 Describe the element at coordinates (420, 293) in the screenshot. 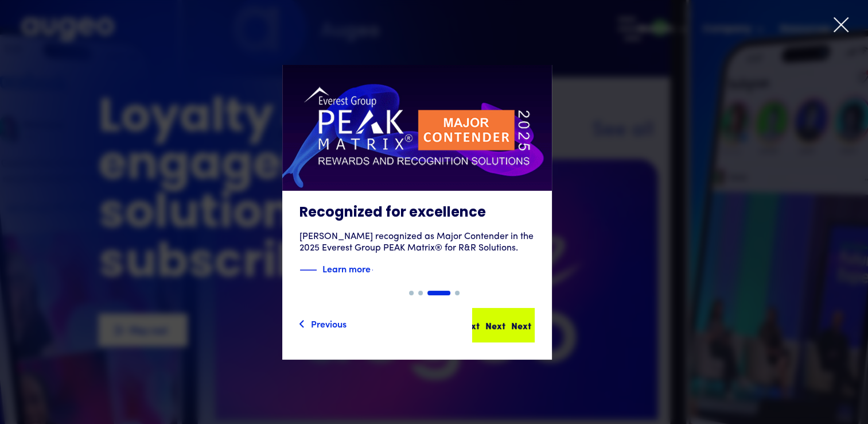

I see `div: Show slide 2 of 4` at that location.